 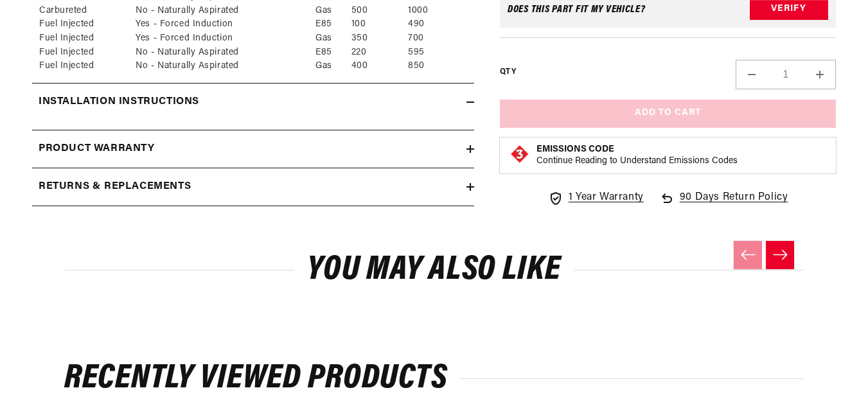 I want to click on td: 595, so click(x=437, y=53).